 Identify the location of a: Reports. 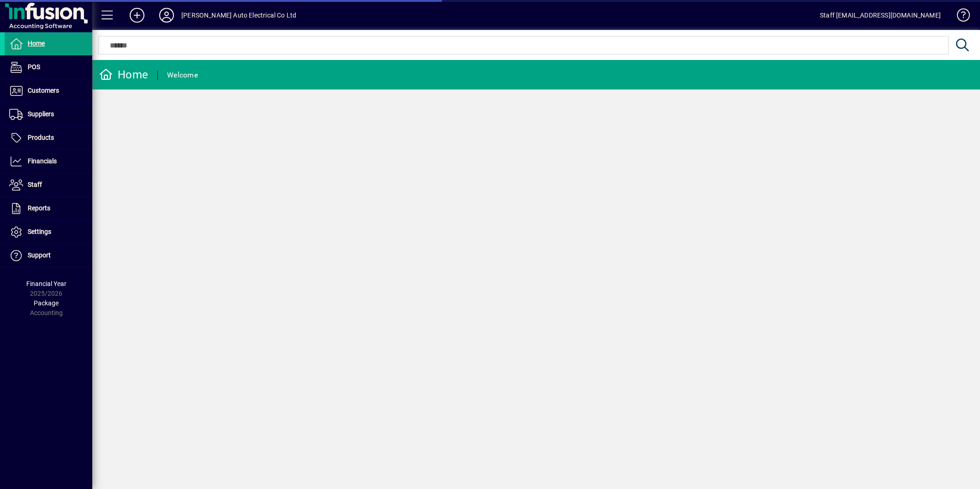
(48, 208).